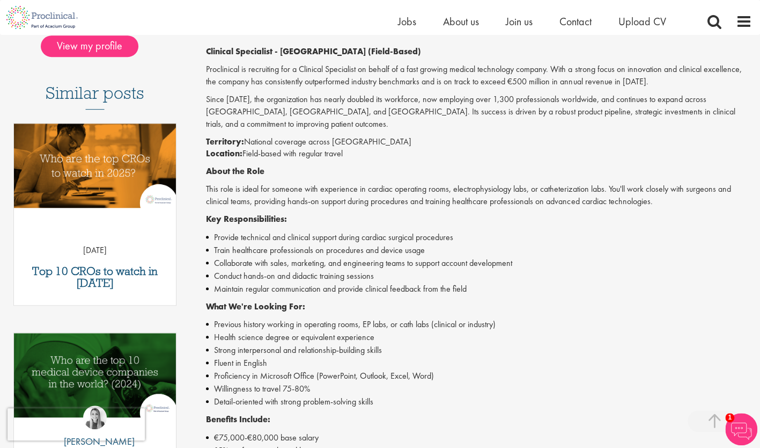  I want to click on strong: Benefits Include:, so click(238, 419).